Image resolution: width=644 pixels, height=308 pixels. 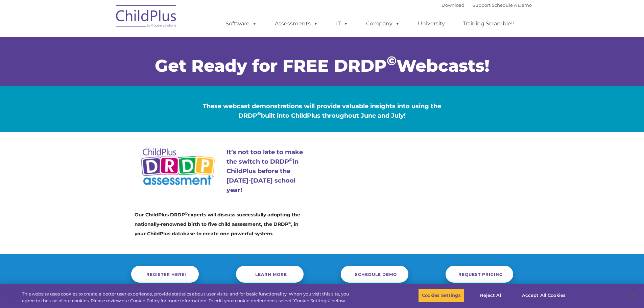 What do you see at coordinates (633, 295) in the screenshot?
I see `button: Close` at bounding box center [633, 295].